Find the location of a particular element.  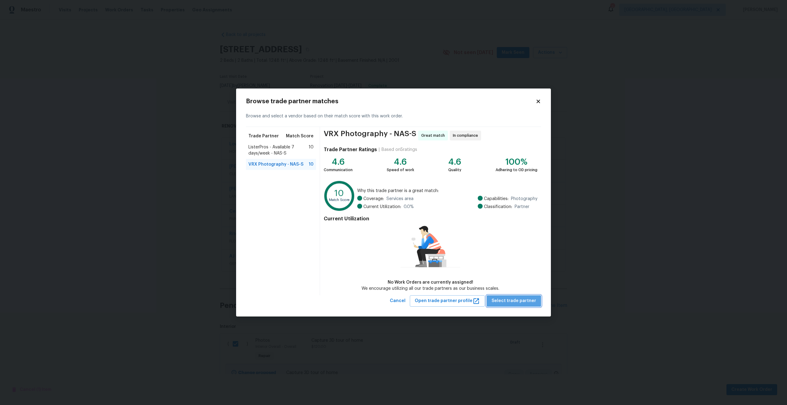

span: Cancel is located at coordinates (398, 301).